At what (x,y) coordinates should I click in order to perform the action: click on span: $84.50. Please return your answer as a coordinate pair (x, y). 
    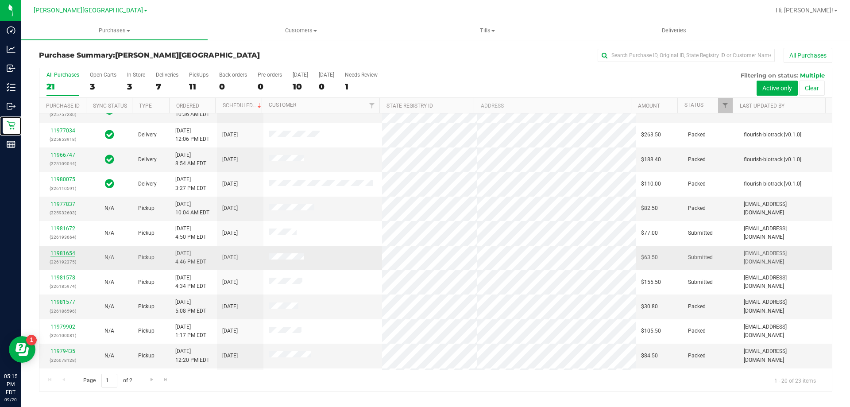
    Looking at the image, I should click on (650, 356).